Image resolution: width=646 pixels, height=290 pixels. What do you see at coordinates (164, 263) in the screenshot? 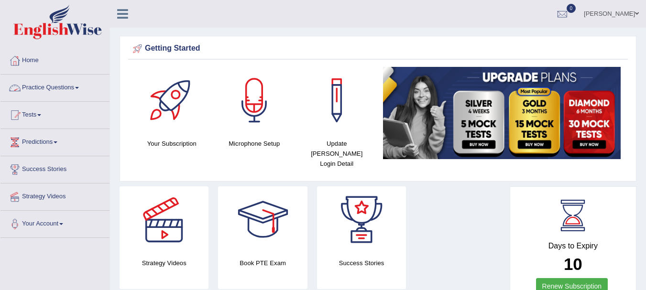
I see `h4: Strategy Videos` at bounding box center [164, 263].